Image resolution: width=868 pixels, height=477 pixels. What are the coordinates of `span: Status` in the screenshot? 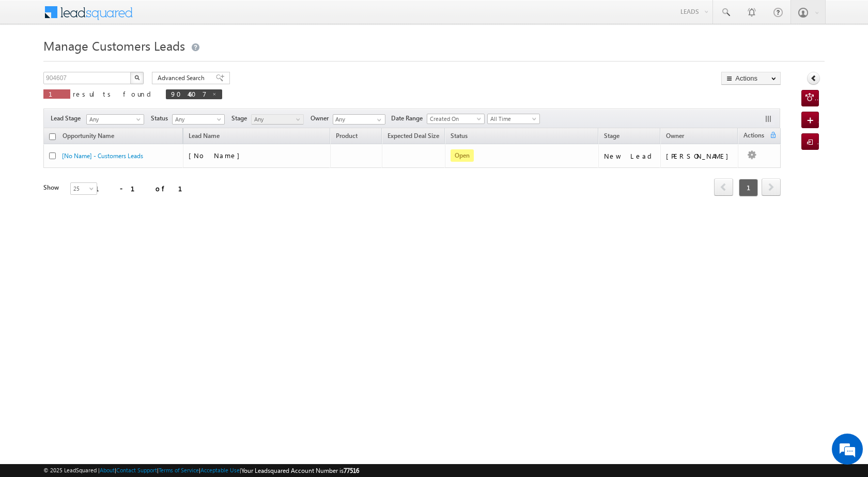 It's located at (161, 118).